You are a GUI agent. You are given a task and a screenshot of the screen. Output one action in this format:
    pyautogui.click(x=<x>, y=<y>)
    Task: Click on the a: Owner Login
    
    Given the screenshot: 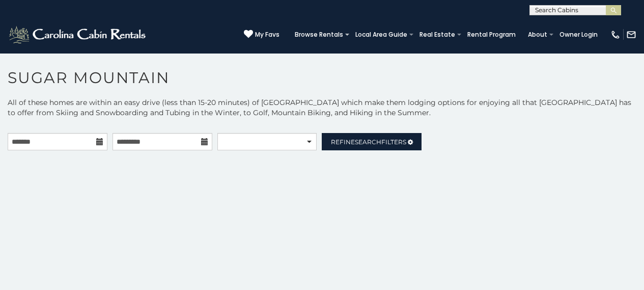 What is the action you would take?
    pyautogui.click(x=578, y=34)
    